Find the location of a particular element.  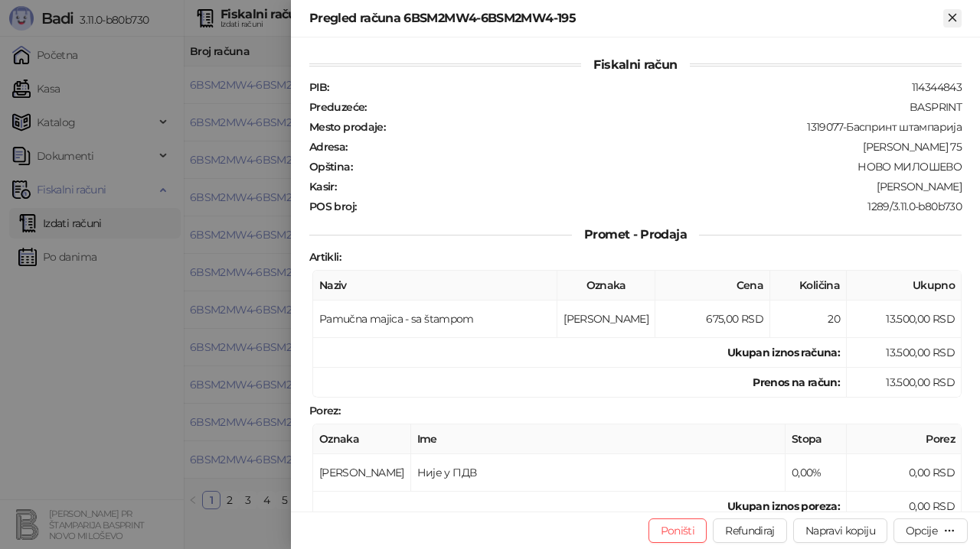

span: Napravi kopiju is located at coordinates (840, 531).